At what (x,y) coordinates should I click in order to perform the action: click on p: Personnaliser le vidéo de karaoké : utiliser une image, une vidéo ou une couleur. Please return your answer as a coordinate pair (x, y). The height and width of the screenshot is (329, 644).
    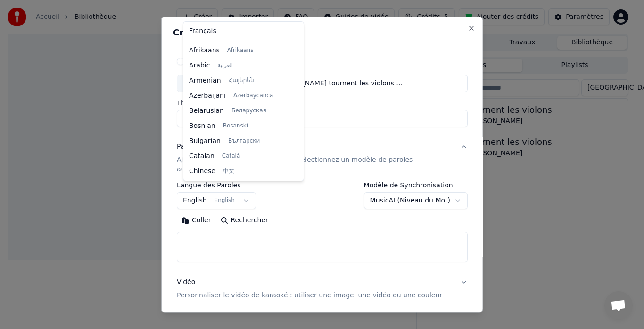
    Looking at the image, I should click on (309, 296).